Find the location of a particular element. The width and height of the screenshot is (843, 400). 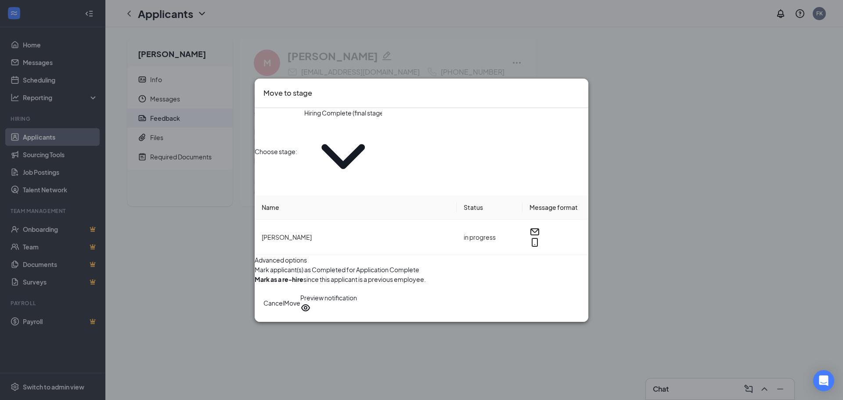

b: Mark as a re-hire is located at coordinates (279, 279).